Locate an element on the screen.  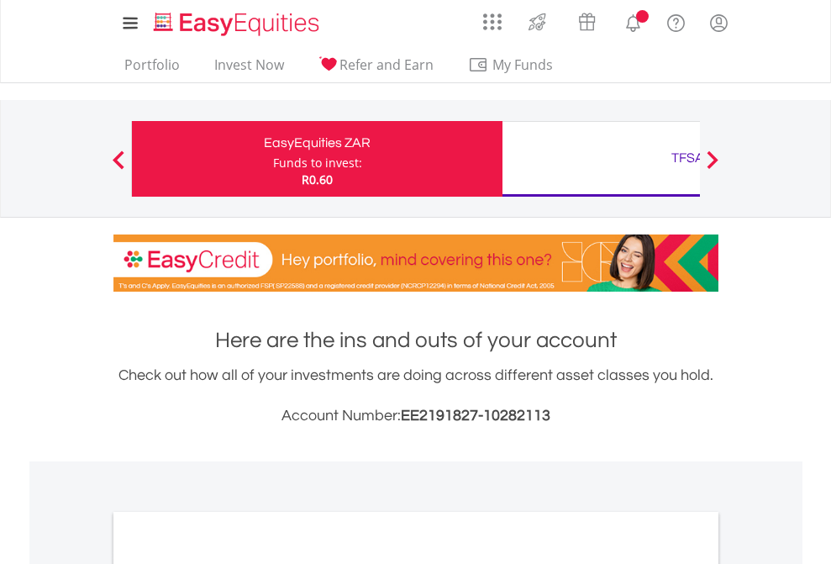
a: Notifications is located at coordinates (633, 21).